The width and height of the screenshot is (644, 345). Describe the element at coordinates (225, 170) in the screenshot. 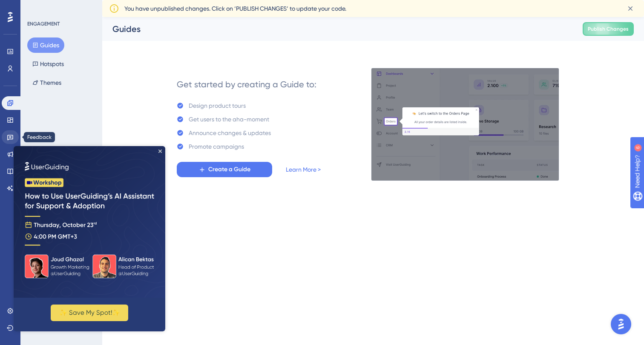

I see `button: Create a Guide` at that location.